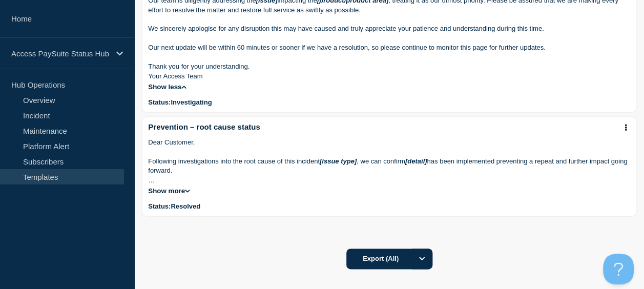 The height and width of the screenshot is (289, 644). What do you see at coordinates (416, 161) in the screenshot?
I see `em: [detail]` at bounding box center [416, 161].